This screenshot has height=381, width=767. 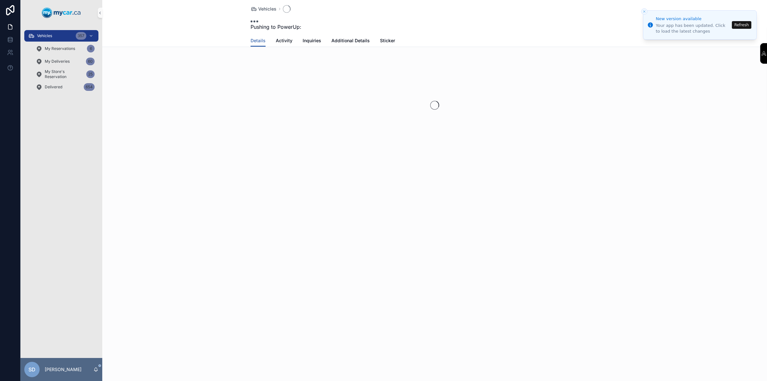 What do you see at coordinates (61, 36) in the screenshot?
I see `a: Vehicles357` at bounding box center [61, 36].